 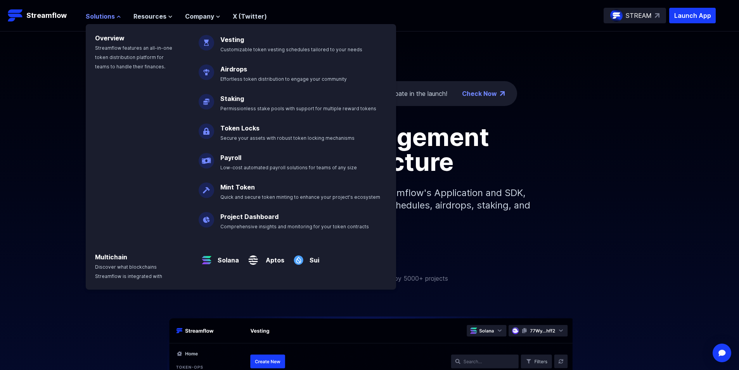 I want to click on span: Solutions, so click(x=100, y=16).